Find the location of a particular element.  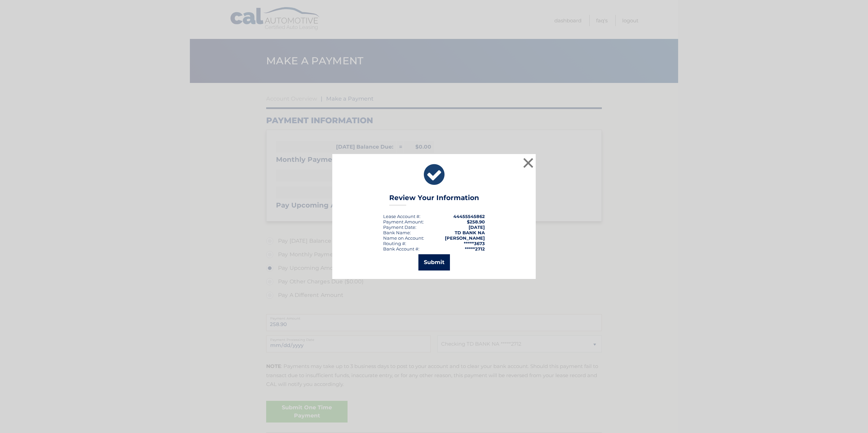

div: Routing #: is located at coordinates (394, 243).